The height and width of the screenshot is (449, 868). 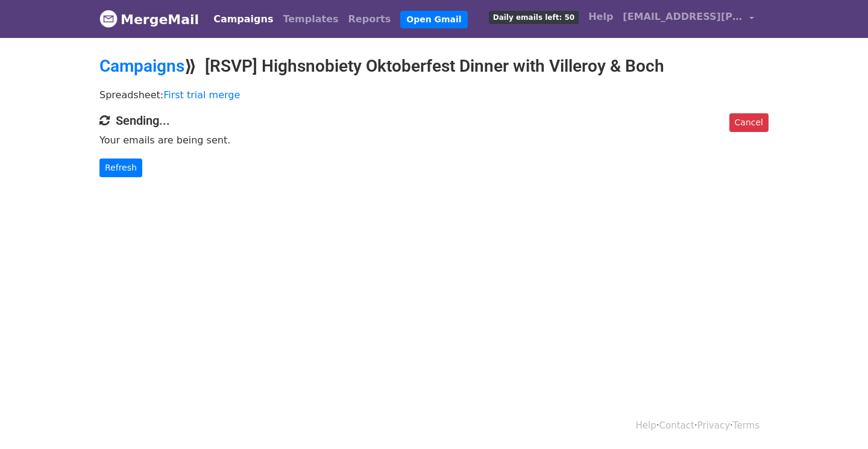 What do you see at coordinates (370, 19) in the screenshot?
I see `a: Reports` at bounding box center [370, 19].